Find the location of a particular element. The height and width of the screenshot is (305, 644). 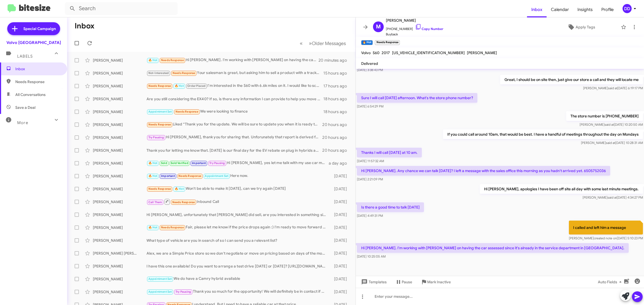

span: 2017 is located at coordinates (385, 53).